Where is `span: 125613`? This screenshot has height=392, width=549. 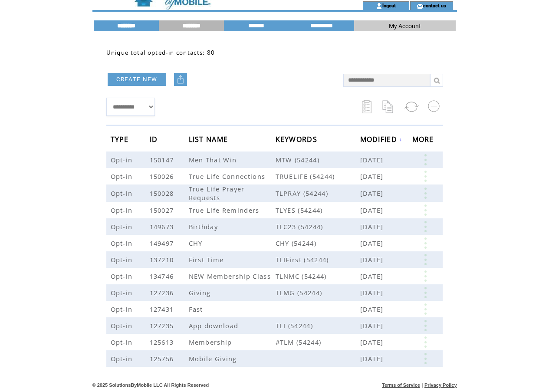
span: 125613 is located at coordinates (163, 342).